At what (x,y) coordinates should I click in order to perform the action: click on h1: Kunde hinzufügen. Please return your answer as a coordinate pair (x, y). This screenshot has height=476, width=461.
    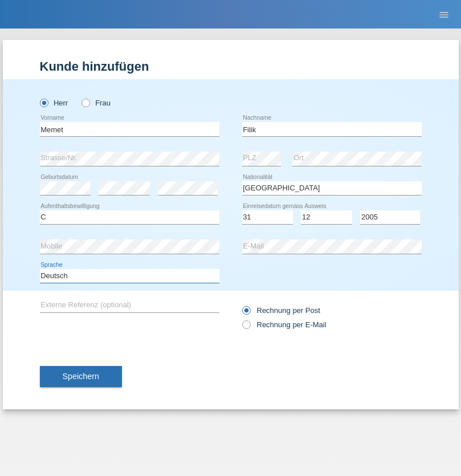
    Looking at the image, I should click on (231, 66).